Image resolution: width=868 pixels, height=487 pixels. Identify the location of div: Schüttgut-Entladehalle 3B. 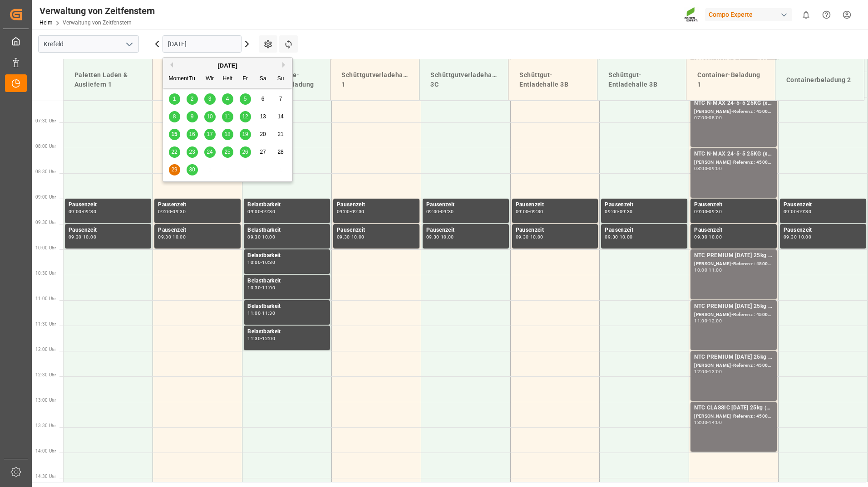
(641, 79).